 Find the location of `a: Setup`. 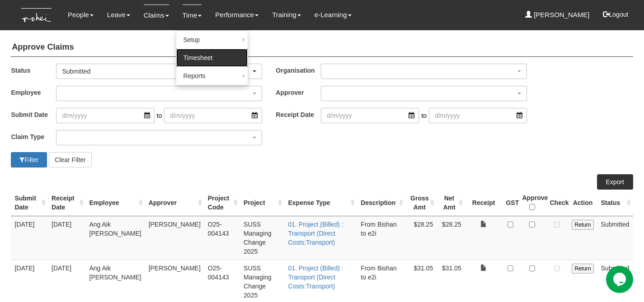

a: Setup is located at coordinates (212, 40).